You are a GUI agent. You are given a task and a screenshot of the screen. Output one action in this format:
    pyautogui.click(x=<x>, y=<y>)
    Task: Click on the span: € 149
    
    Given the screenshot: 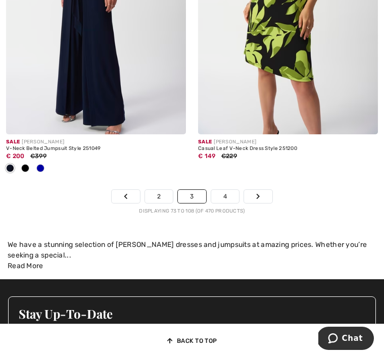 What is the action you would take?
    pyautogui.click(x=207, y=156)
    